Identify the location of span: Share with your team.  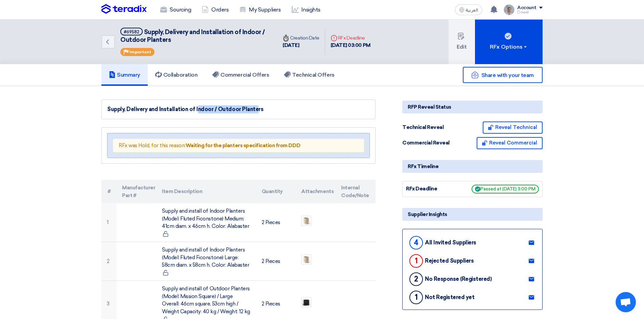
(508, 75).